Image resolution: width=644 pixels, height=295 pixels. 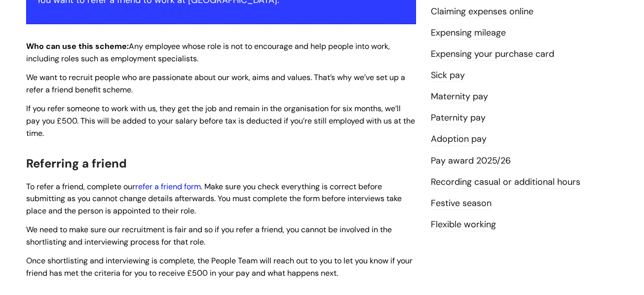 What do you see at coordinates (461, 204) in the screenshot?
I see `a: Festive season` at bounding box center [461, 204].